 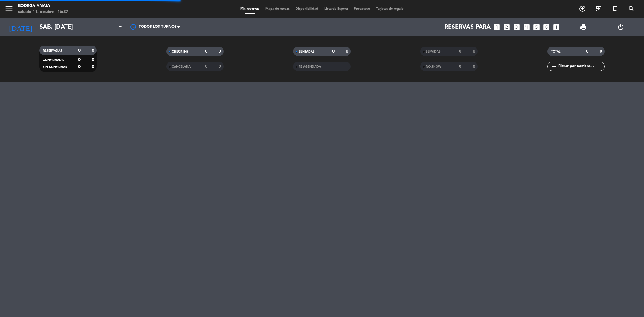 What do you see at coordinates (615, 9) in the screenshot?
I see `i: turned_in_not` at bounding box center [615, 9].